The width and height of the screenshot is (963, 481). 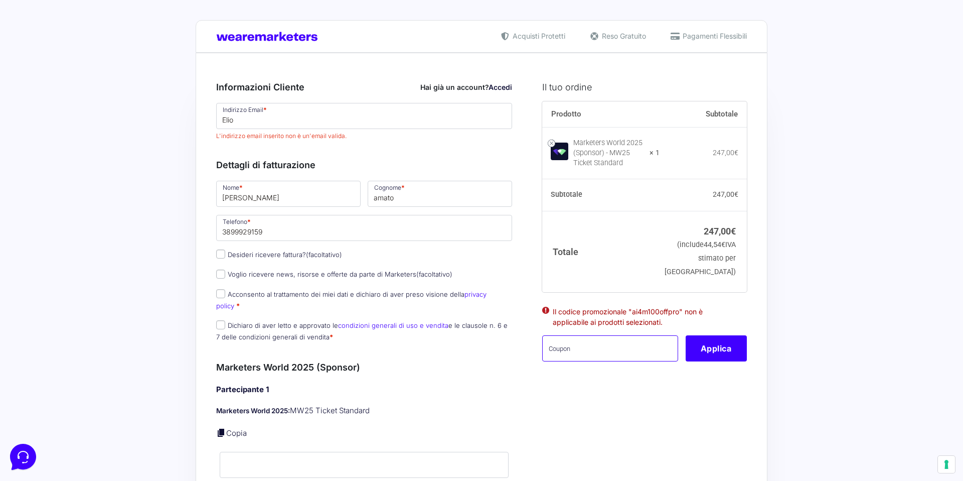 I want to click on span: Inizia una conversazione, so click(x=106, y=94).